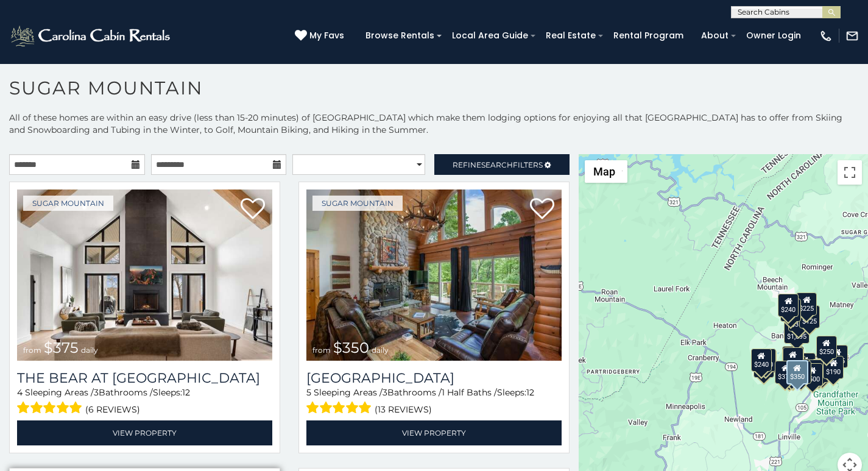 The width and height of the screenshot is (868, 471). Describe the element at coordinates (144, 275) in the screenshot. I see `a: The Bear At Sugar Mountain from $375 daily` at that location.